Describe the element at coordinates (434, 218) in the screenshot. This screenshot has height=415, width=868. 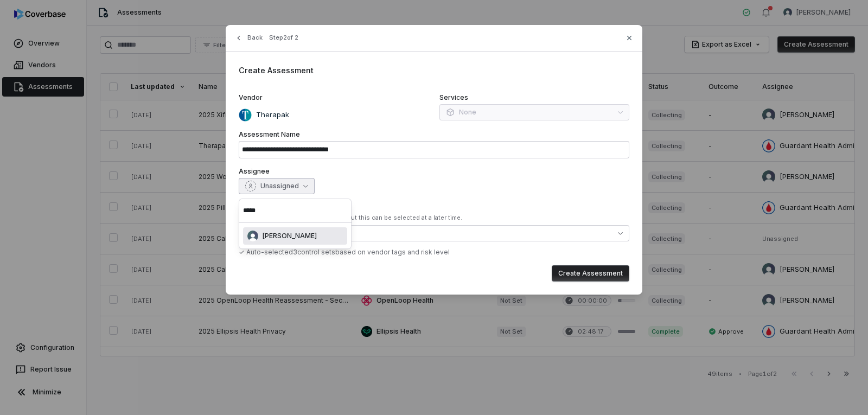
I see `div: At least one control set is required, but this can be selected at a later time.` at that location.